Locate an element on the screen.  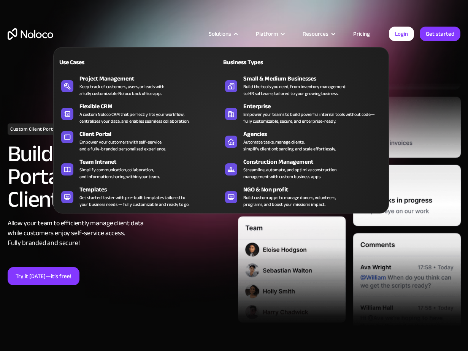
a: Project ManagementKeep track of customers, users, or leads witha fully customizable Noloco back o... is located at coordinates (139, 86).